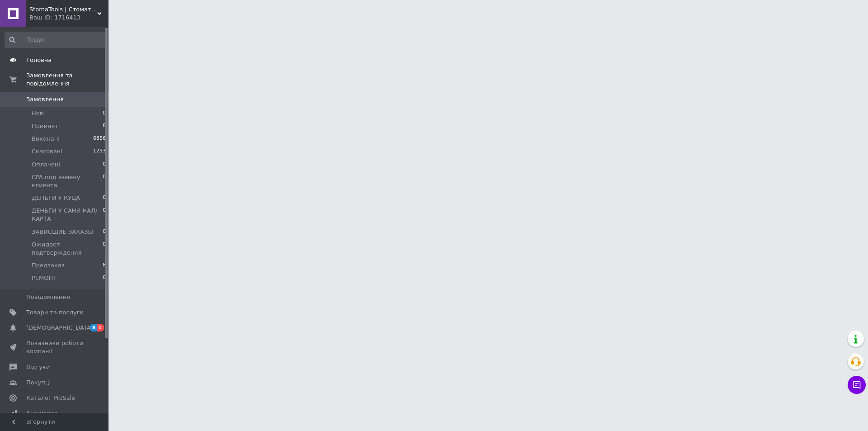 Image resolution: width=868 pixels, height=431 pixels. What do you see at coordinates (46, 165) in the screenshot?
I see `span: Оплачені` at bounding box center [46, 165].